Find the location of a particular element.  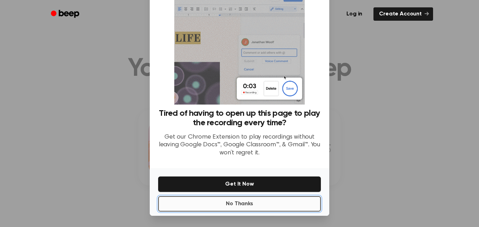

a: Log in is located at coordinates (354, 14).